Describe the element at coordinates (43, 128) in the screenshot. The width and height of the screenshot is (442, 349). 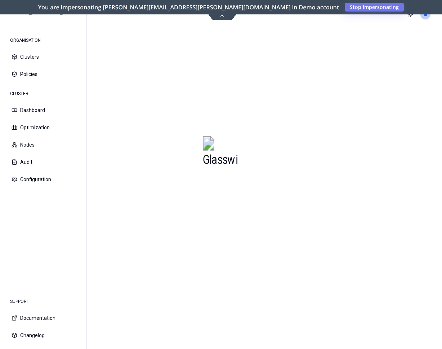
I see `button: Optimization` at that location.